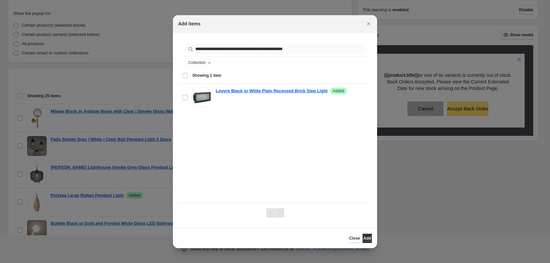 The width and height of the screenshot is (550, 263). I want to click on p: Louvre Black or White Plain Recessed Brick Step Light, so click(272, 91).